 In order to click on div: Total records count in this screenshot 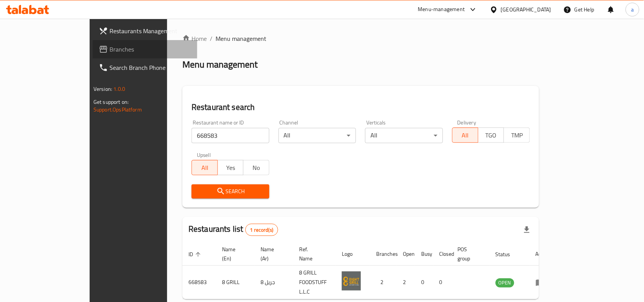, I will do `click(262, 230)`.